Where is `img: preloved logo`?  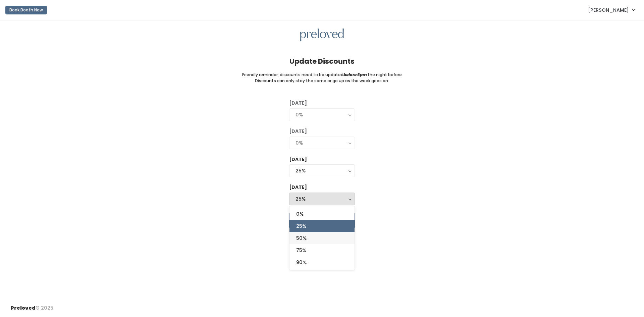
img: preloved logo is located at coordinates (322, 35).